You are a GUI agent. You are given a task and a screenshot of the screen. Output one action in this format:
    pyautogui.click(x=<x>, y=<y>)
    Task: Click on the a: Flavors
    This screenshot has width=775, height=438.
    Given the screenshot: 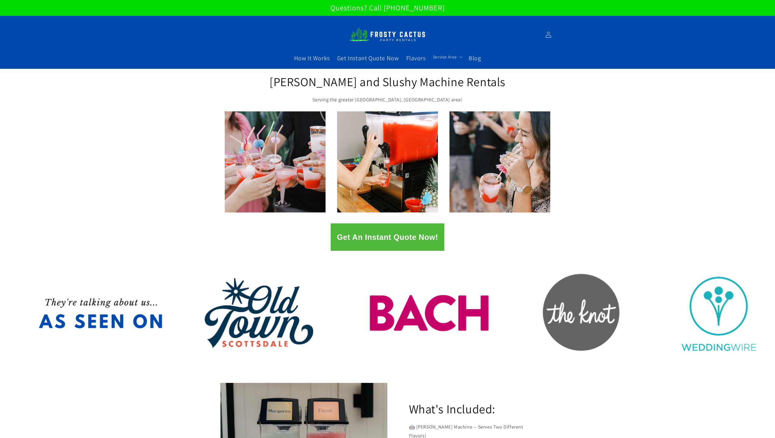 What is the action you would take?
    pyautogui.click(x=416, y=58)
    